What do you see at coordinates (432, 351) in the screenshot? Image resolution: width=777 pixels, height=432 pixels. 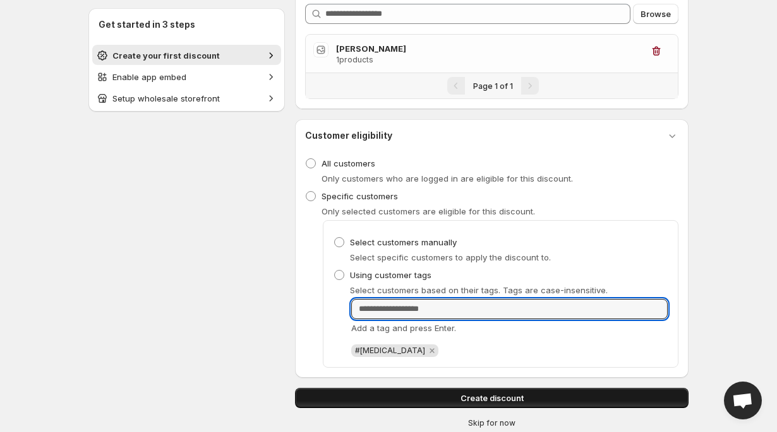 I see `button: Remove #gastro` at bounding box center [432, 351].